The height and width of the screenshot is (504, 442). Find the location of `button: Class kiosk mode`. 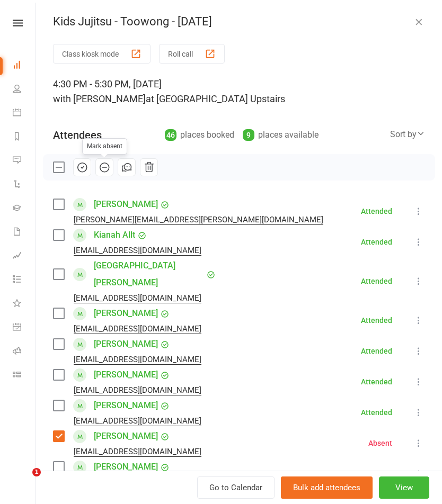

button: Class kiosk mode is located at coordinates (101, 54).